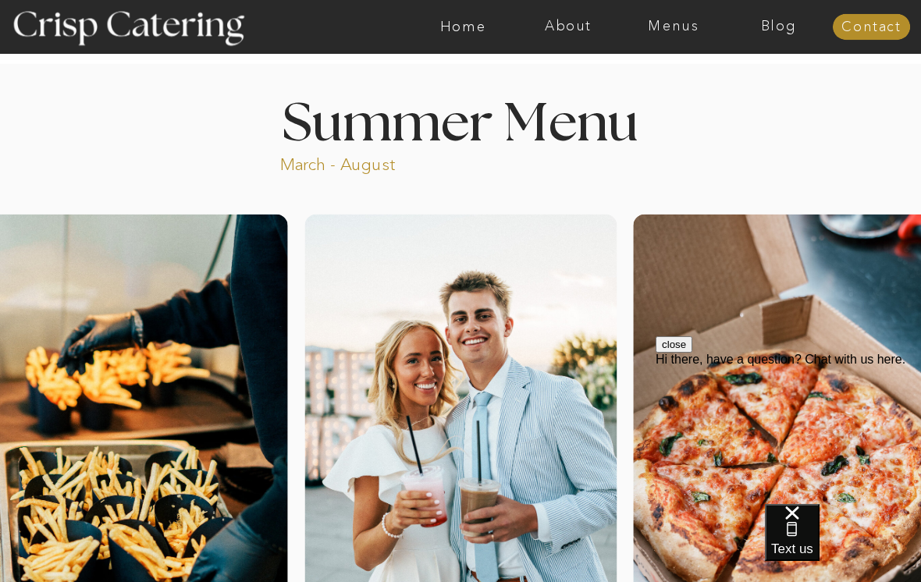 Image resolution: width=921 pixels, height=582 pixels. I want to click on nav: About, so click(568, 27).